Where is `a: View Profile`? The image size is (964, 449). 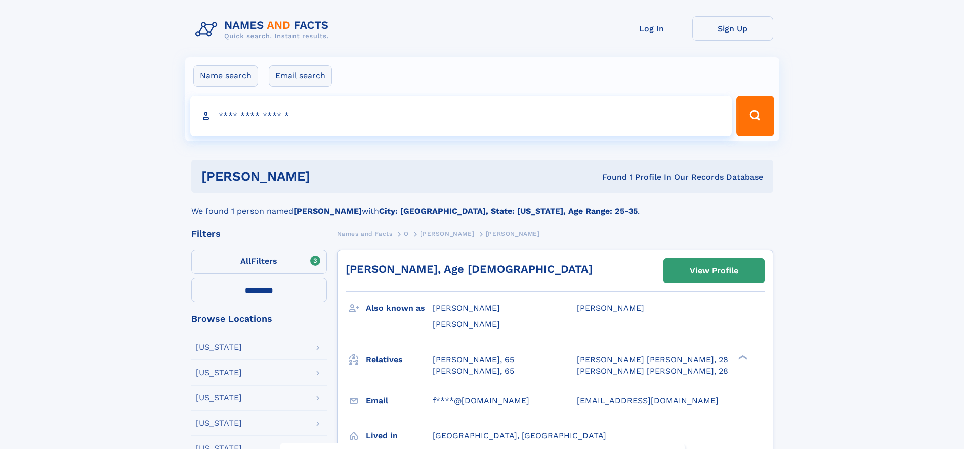 a: View Profile is located at coordinates (714, 271).